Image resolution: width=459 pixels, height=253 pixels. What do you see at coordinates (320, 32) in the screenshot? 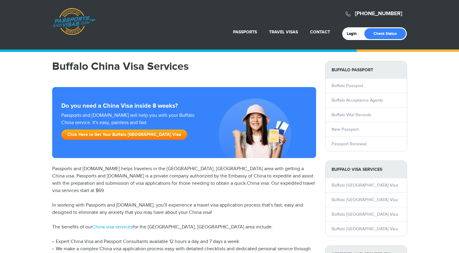
I see `a: Contact` at bounding box center [320, 32].